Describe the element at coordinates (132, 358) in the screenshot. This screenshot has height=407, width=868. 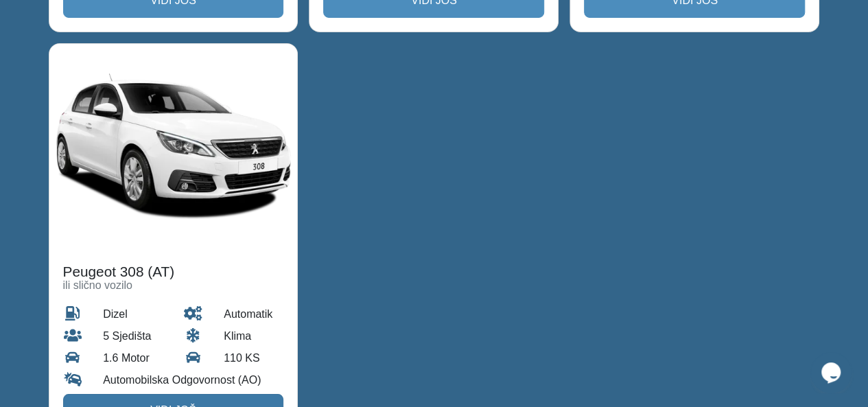
I see `div: 1.6 Motor` at that location.